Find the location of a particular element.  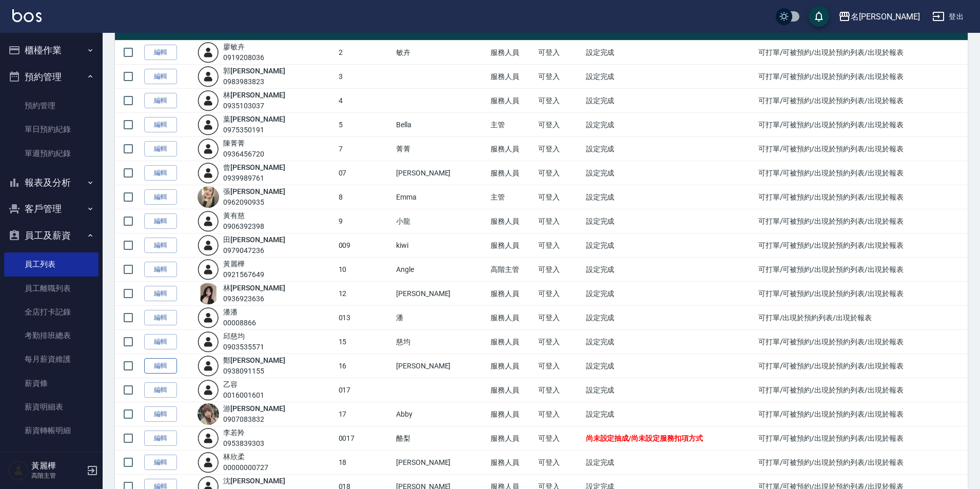

td: Abby is located at coordinates (441, 414).